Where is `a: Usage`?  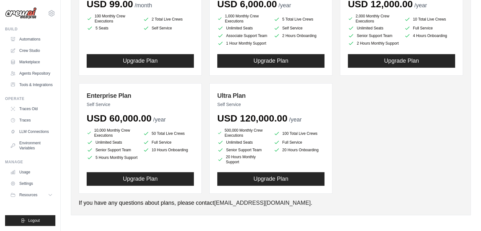
a: Usage is located at coordinates (31, 172).